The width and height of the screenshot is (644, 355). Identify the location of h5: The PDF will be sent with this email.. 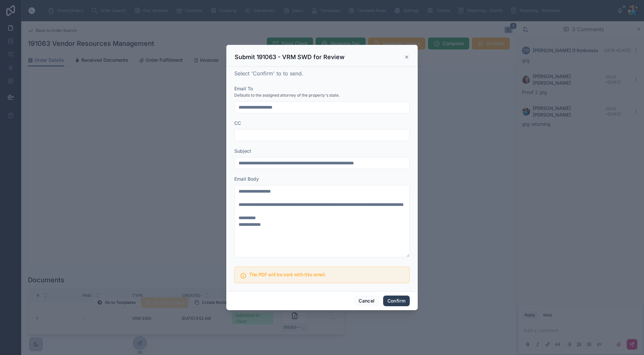
(327, 275).